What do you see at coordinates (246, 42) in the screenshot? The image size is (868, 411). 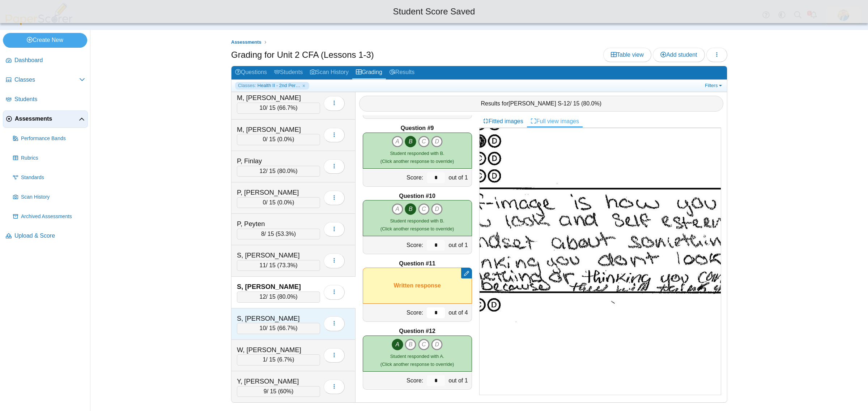 I see `a: Assessments` at bounding box center [246, 42].